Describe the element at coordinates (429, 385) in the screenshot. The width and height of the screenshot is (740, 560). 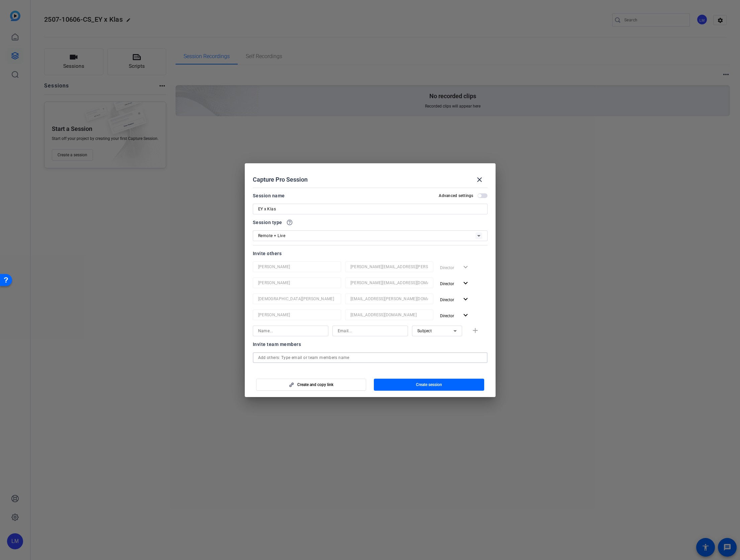
I see `button: Create session` at that location.